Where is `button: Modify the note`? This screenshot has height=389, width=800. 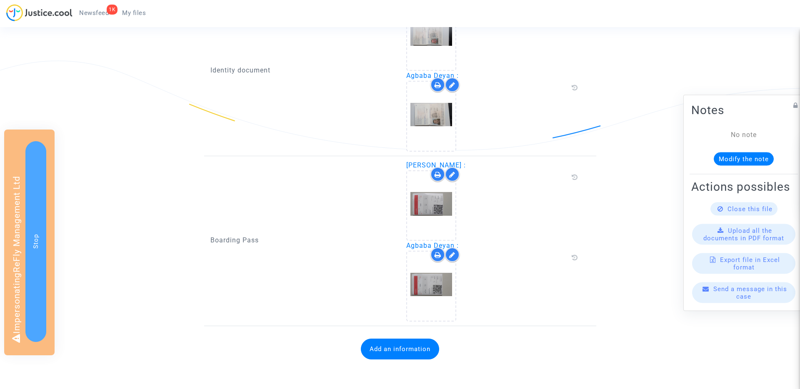
button: Modify the note is located at coordinates (744, 159).